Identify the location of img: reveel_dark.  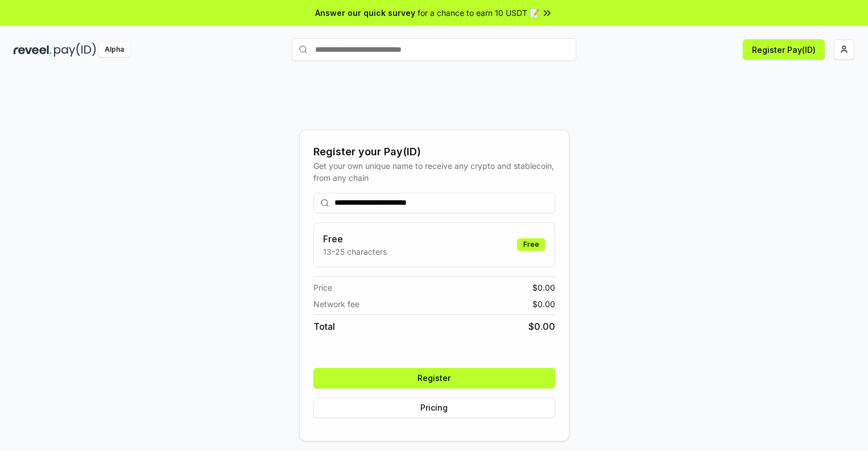
(32, 49).